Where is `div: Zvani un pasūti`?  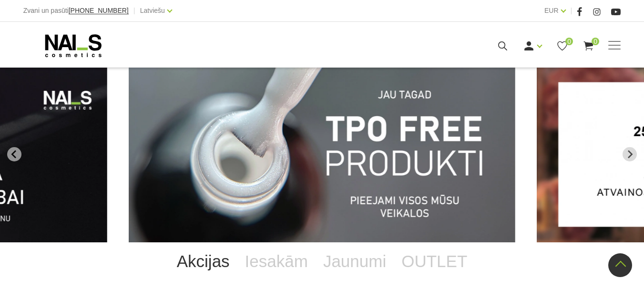 div: Zvani un pasūti is located at coordinates (76, 10).